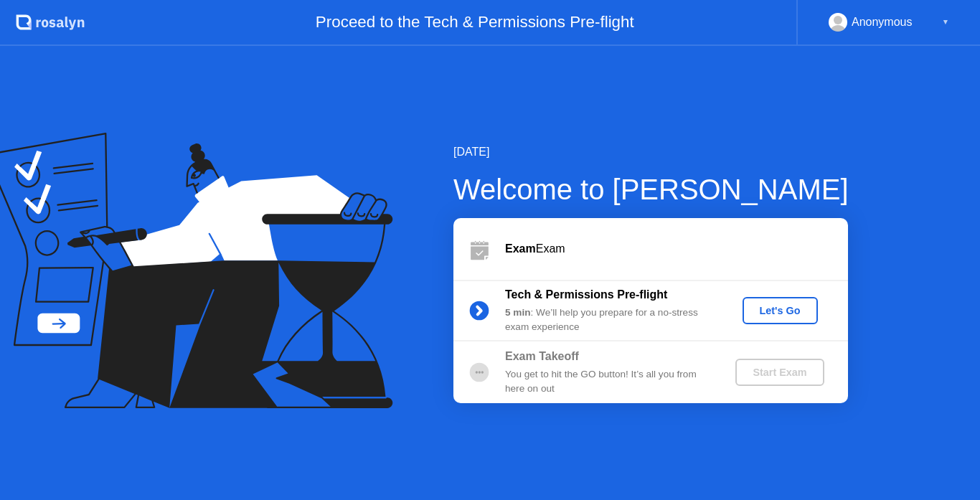 The image size is (980, 500). What do you see at coordinates (677, 249) in the screenshot?
I see `div: Exam` at bounding box center [677, 249].